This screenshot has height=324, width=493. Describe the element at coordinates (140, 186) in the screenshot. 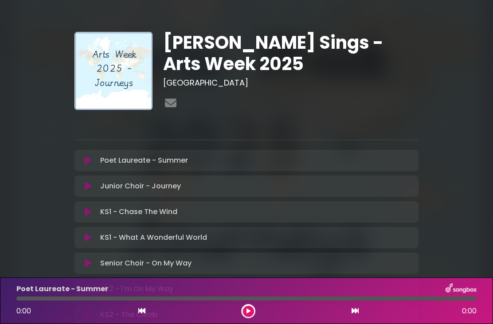

I see `p: Junior Choir - Journey` at that location.